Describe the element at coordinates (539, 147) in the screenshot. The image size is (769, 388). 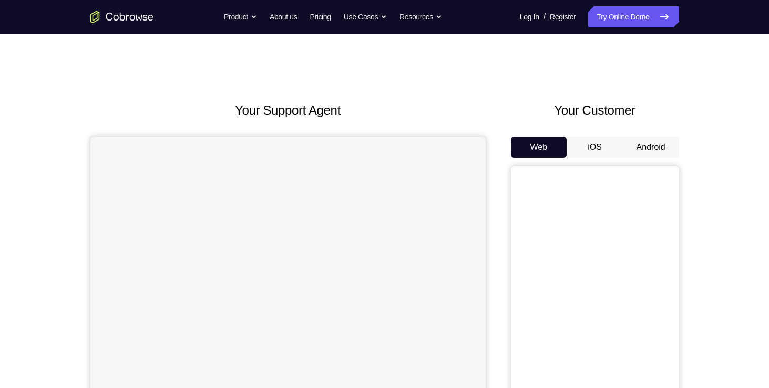
I see `button: Web` at that location.